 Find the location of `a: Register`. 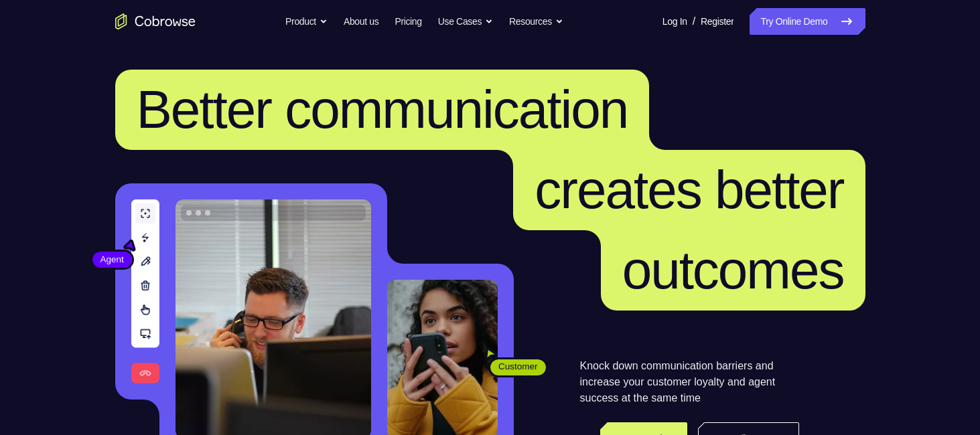

a: Register is located at coordinates (717, 21).